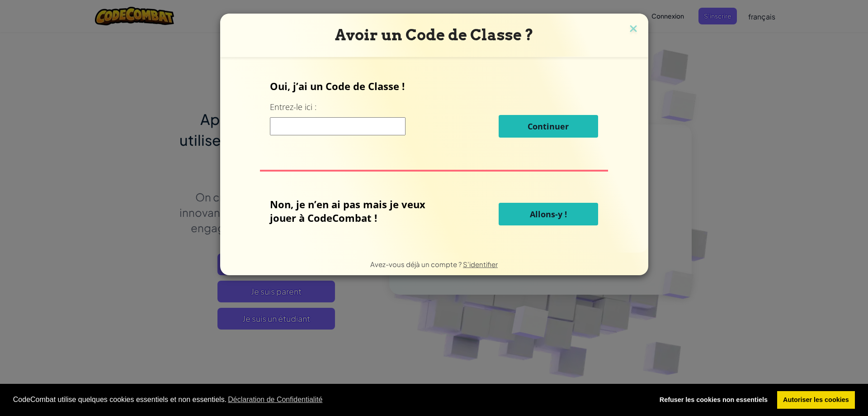  I want to click on img: close icon, so click(634, 29).